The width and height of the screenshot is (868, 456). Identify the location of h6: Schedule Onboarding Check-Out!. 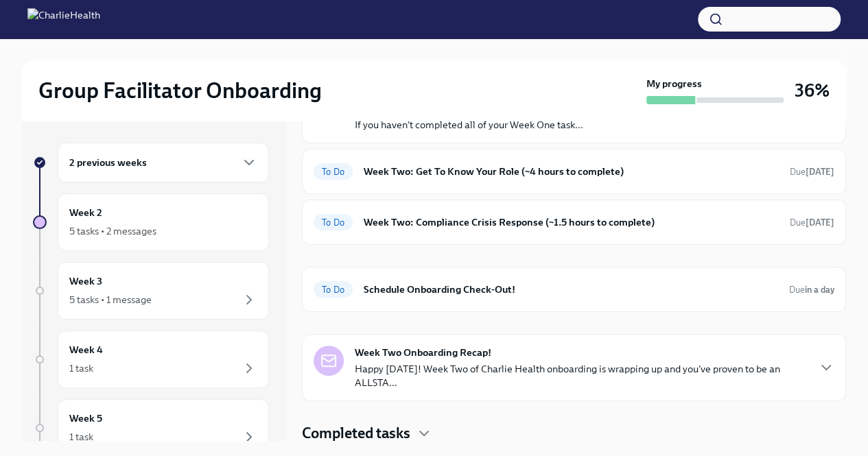
(571, 290).